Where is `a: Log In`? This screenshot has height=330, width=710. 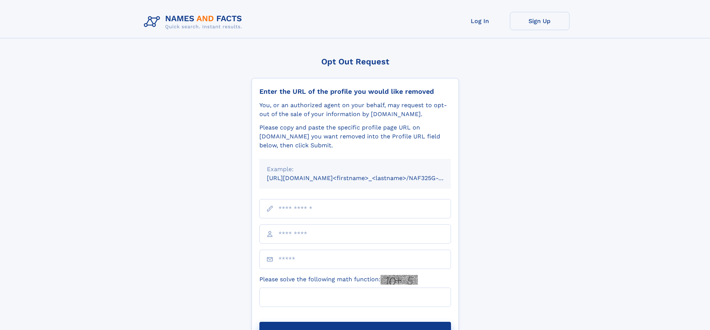 a: Log In is located at coordinates (480, 21).